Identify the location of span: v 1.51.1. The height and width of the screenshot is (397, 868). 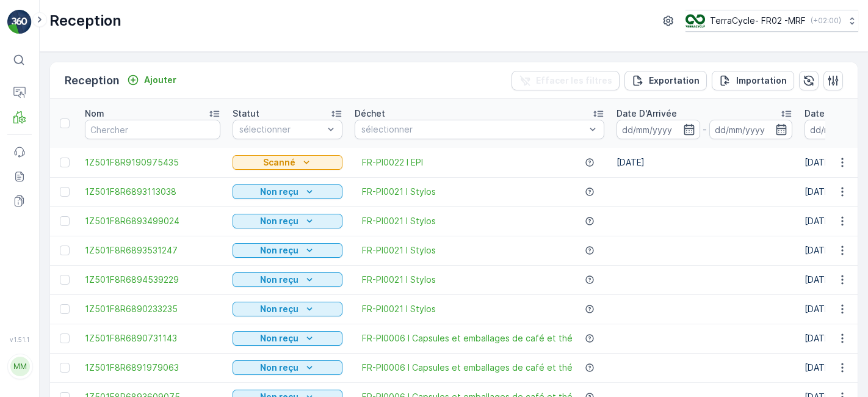
(20, 339).